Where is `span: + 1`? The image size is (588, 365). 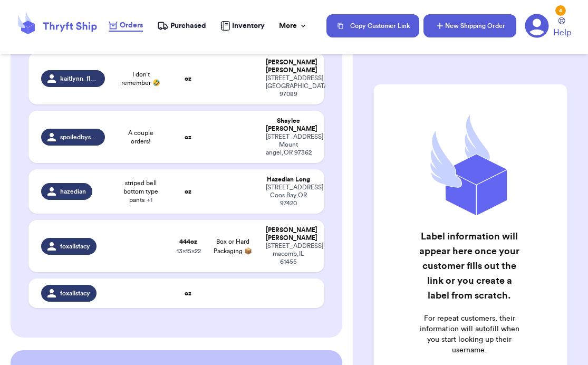
span: + 1 is located at coordinates (150, 200).